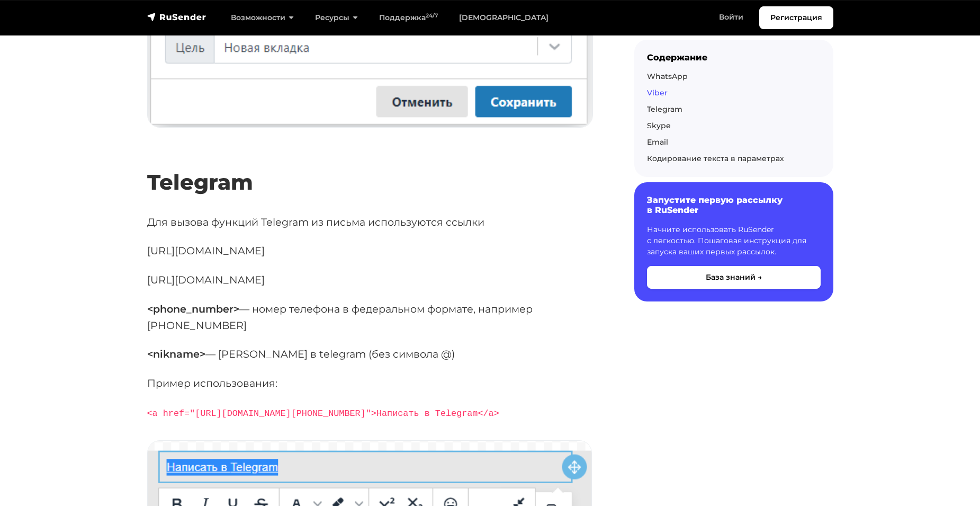 The width and height of the screenshot is (980, 506). I want to click on a: Запустите первую рассылку в RuSender Начните использовать RuSender с легкостью. Пошаговая инструк..., so click(734, 241).